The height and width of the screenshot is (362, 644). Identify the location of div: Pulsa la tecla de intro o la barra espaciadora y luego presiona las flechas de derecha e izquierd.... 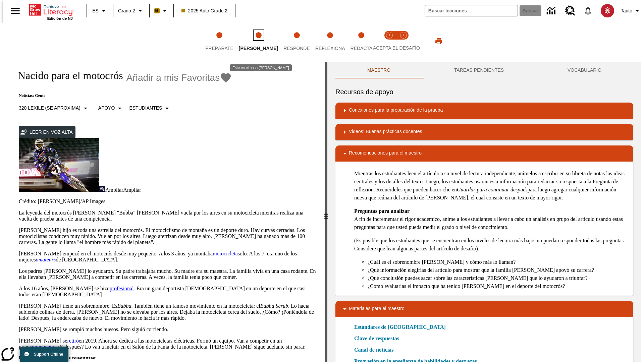
(326, 212).